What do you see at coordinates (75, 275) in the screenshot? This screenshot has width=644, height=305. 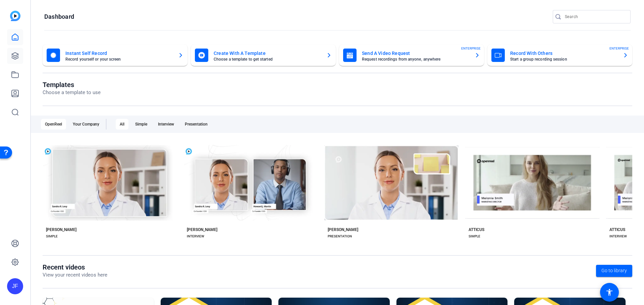 I see `p: View your recent videos here` at bounding box center [75, 275].